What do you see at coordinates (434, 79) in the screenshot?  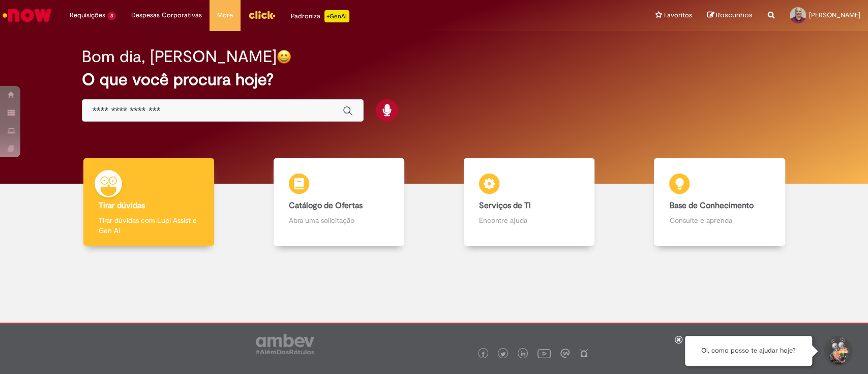 I see `h2: O que você procura hoje?` at bounding box center [434, 79].